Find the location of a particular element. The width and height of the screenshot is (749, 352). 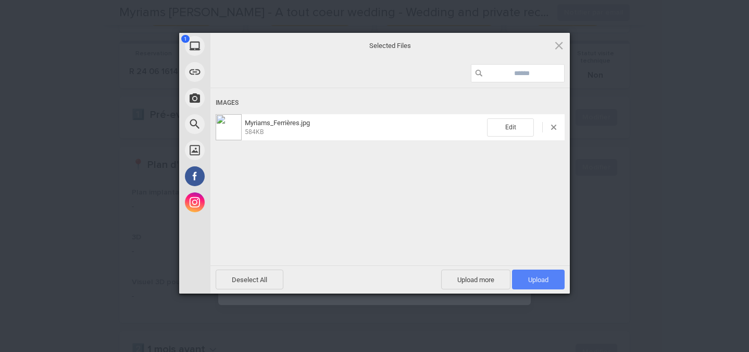

span: Edit is located at coordinates (510, 127).